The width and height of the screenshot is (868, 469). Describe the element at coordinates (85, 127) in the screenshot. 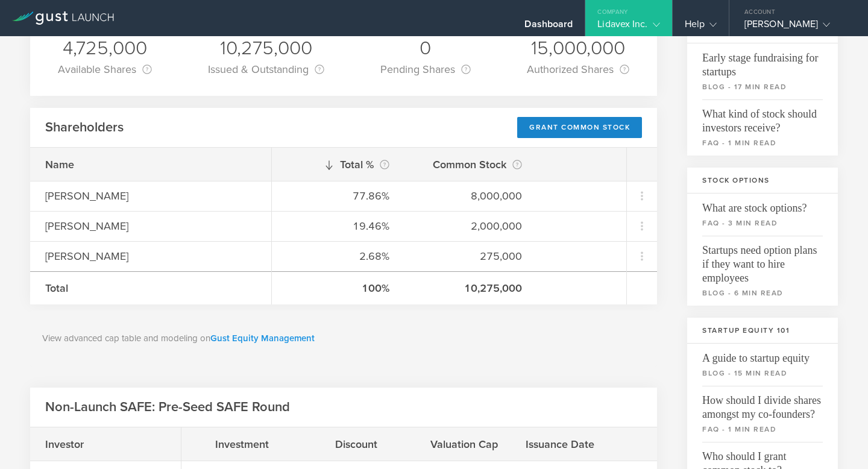

I see `h2: Shareholders` at that location.